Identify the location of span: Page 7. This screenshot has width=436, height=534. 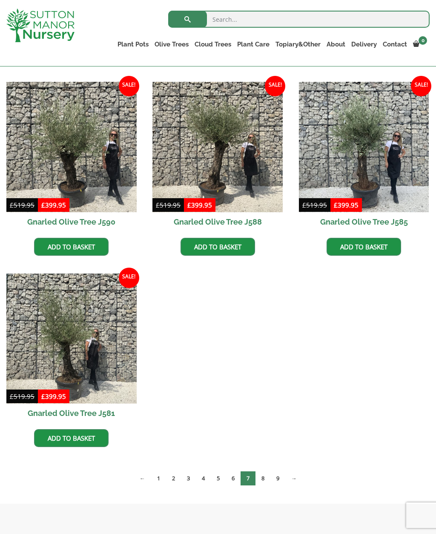
(248, 478).